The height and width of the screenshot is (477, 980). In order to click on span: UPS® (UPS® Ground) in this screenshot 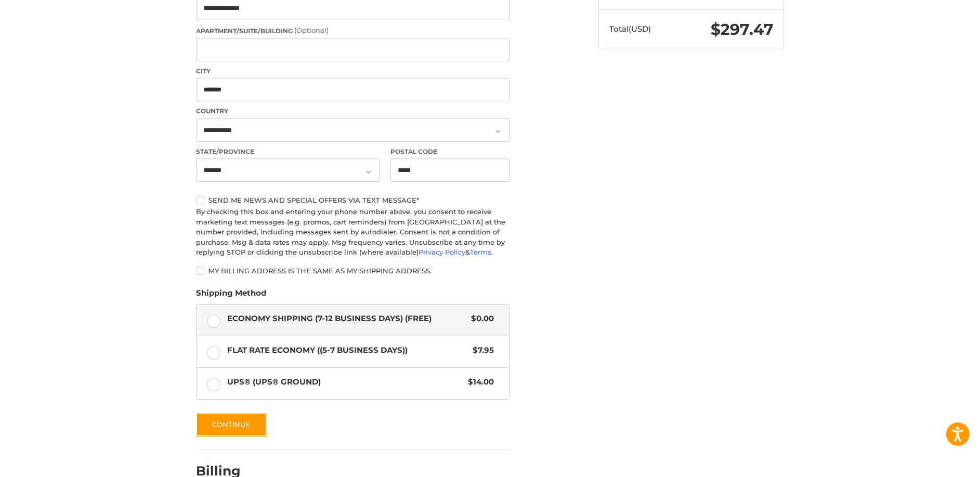, I will do `click(345, 382)`.